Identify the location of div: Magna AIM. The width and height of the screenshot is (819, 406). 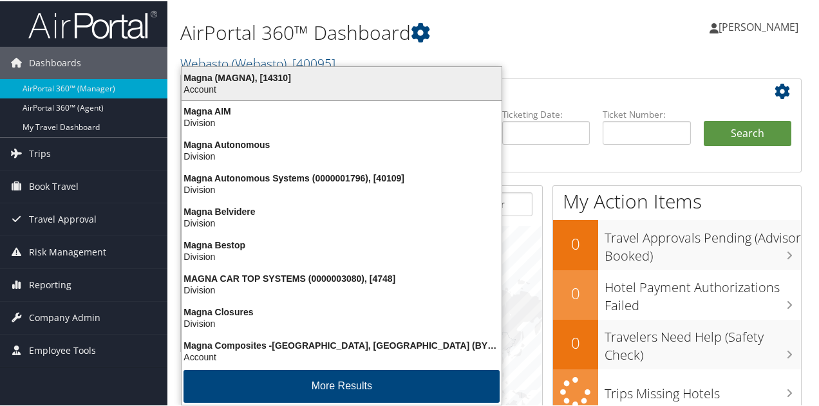
(341, 110).